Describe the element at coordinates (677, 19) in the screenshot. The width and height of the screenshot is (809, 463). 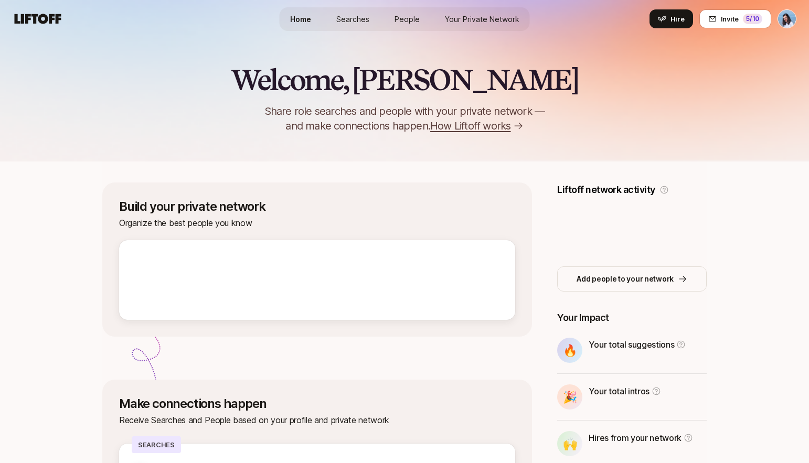
I see `span: Hire` at that location.